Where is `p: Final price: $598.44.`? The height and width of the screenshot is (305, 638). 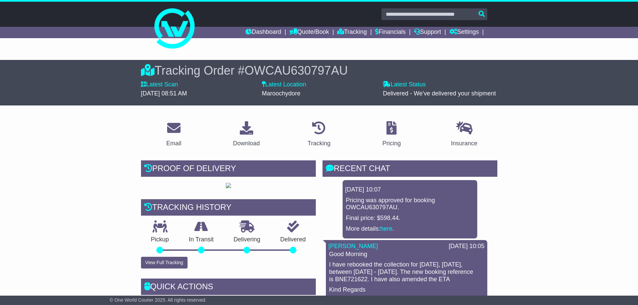
p: Final price: $598.44. is located at coordinates (410, 218).